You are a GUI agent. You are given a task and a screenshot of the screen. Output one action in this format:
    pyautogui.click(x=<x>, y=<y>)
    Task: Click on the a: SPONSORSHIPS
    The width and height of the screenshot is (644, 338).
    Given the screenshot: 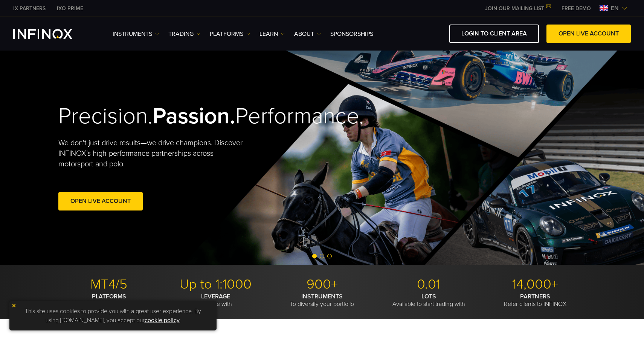 What is the action you would take?
    pyautogui.click(x=351, y=34)
    